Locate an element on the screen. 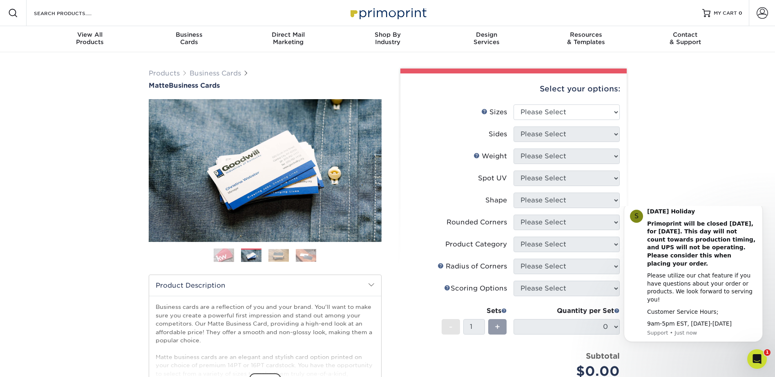 The image size is (775, 377). div: Sets is located at coordinates (474, 311).